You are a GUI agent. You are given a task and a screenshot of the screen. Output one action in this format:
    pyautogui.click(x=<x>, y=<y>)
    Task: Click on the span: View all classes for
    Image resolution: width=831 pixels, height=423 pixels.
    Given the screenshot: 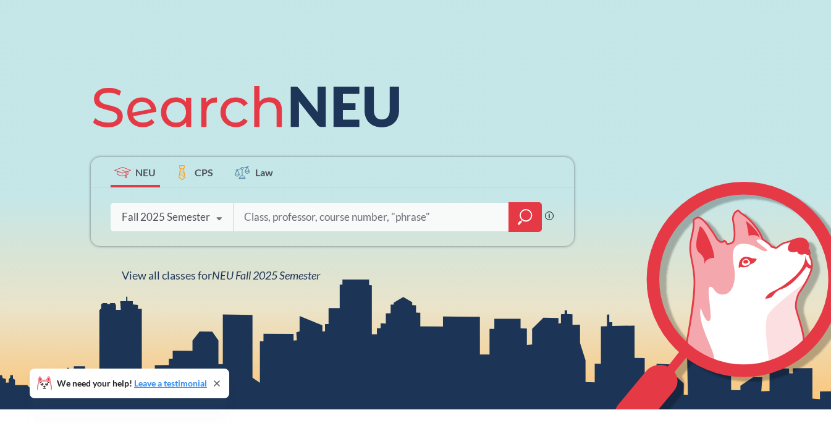 What is the action you would take?
    pyautogui.click(x=221, y=275)
    